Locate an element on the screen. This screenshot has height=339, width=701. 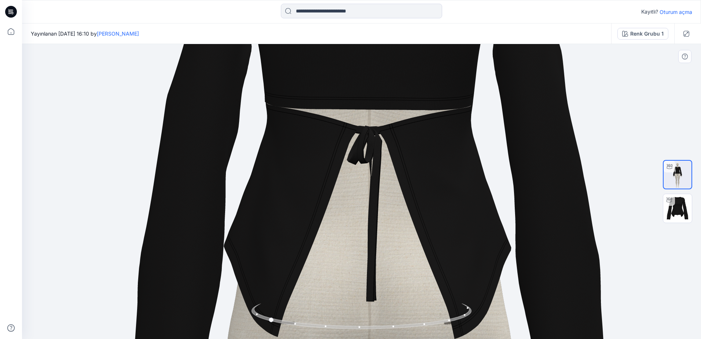
button: Renk Grubu 1 is located at coordinates (642, 34).